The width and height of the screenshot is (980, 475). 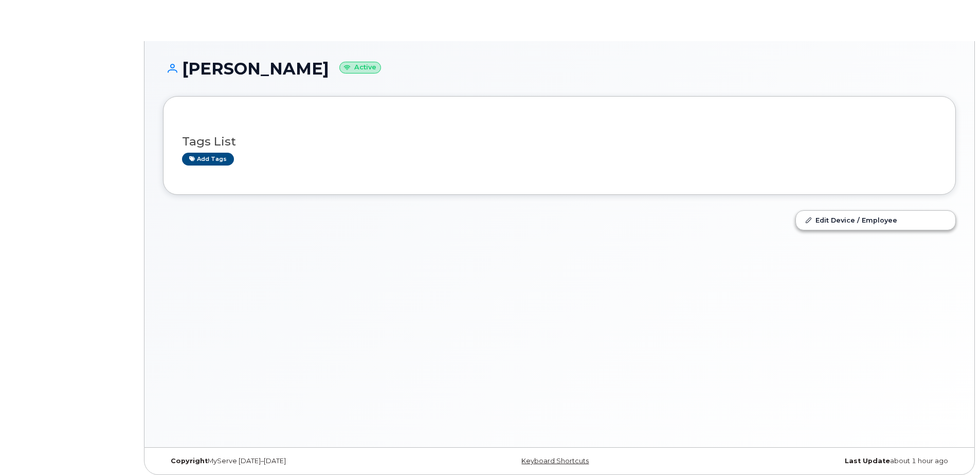 I want to click on div: about 1 hour ago, so click(x=824, y=461).